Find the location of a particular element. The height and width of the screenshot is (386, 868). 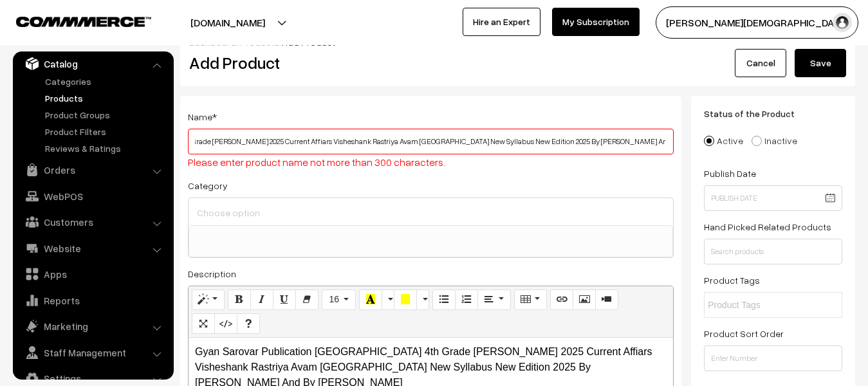

button: Style is located at coordinates (207, 300).